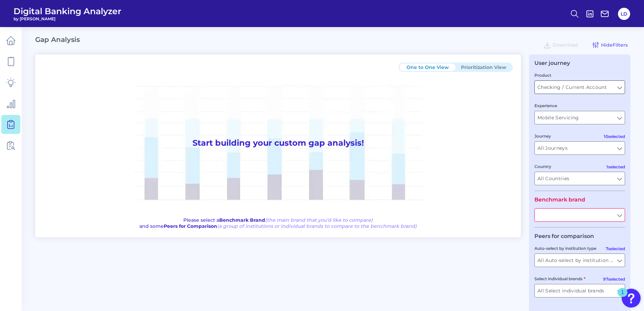  What do you see at coordinates (278, 143) in the screenshot?
I see `h1: Start building your custom gap analysis!` at bounding box center [278, 143].